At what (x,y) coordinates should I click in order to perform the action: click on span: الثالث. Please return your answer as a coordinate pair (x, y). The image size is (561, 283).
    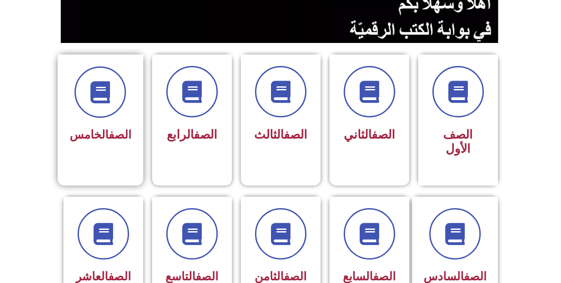
    Looking at the image, I should click on (281, 135).